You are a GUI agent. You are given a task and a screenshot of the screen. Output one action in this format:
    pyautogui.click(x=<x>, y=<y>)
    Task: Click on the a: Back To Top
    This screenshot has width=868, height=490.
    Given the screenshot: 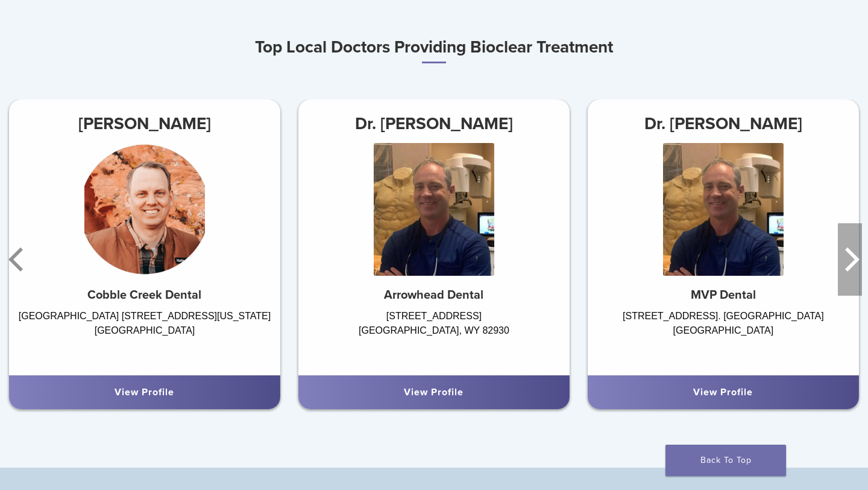 What is the action you would take?
    pyautogui.click(x=726, y=460)
    